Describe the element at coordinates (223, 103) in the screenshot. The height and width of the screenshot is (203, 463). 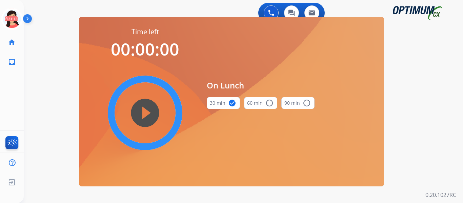
I see `button: 30 min` at that location.